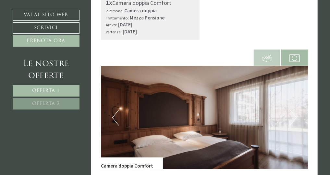 The width and height of the screenshot is (330, 175). What do you see at coordinates (295, 58) in the screenshot?
I see `img: camera.svg` at bounding box center [295, 58].